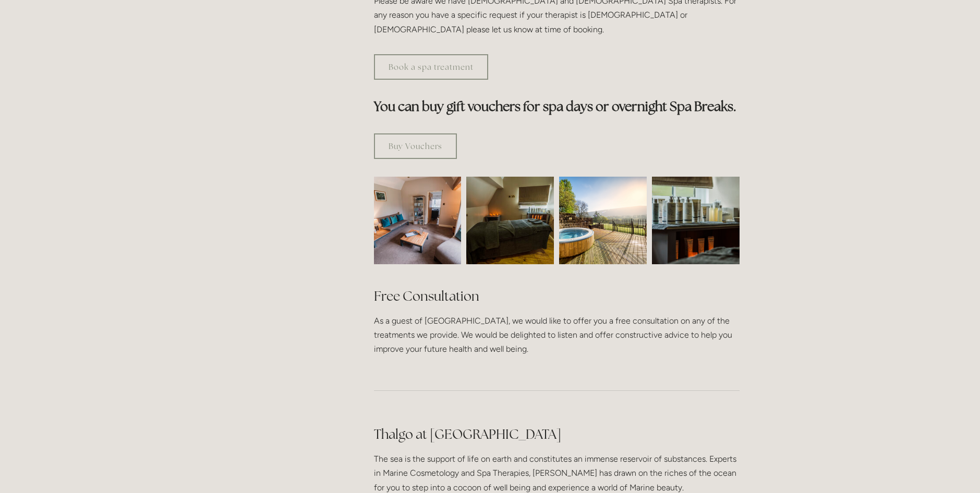  I want to click on img: Outdoor jacuzzi with a view of the Peak District, Losehill House Hotel and Spa, so click(603, 221).